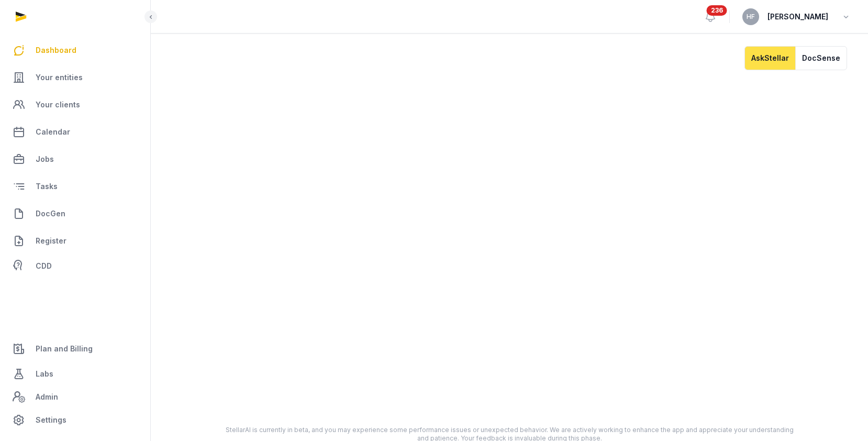  Describe the element at coordinates (50, 214) in the screenshot. I see `span: DocGen` at that location.